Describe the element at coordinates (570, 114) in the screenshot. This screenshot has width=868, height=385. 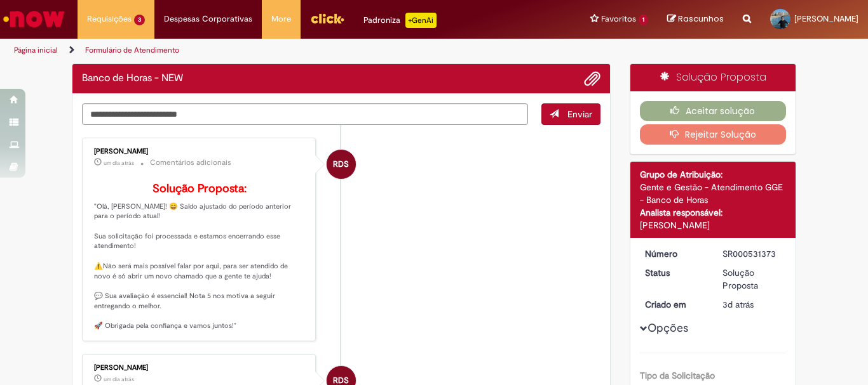
I see `button: Enviar` at that location.